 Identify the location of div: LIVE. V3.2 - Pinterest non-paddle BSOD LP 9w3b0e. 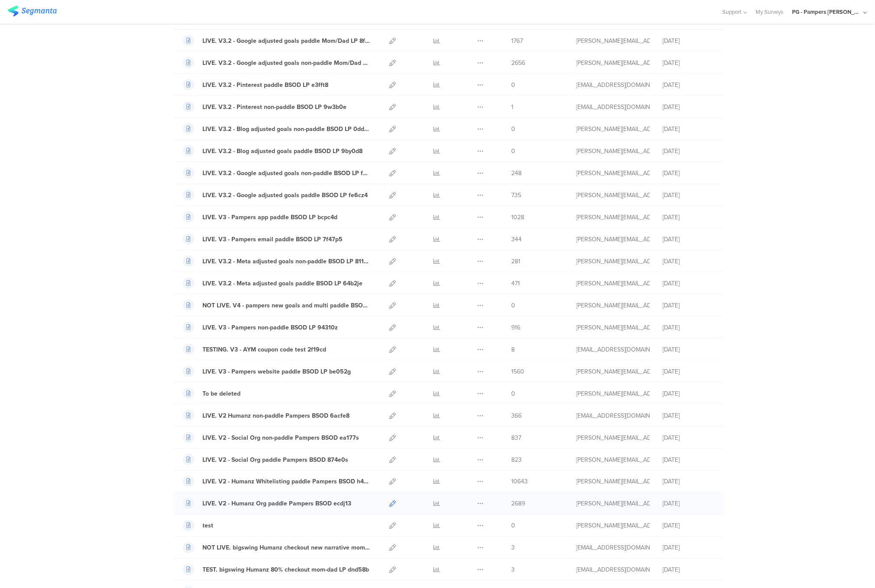
(274, 107).